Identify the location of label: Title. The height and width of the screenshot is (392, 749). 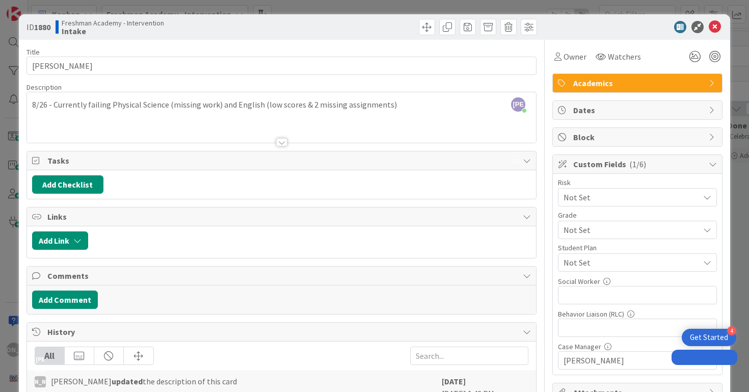
(33, 52).